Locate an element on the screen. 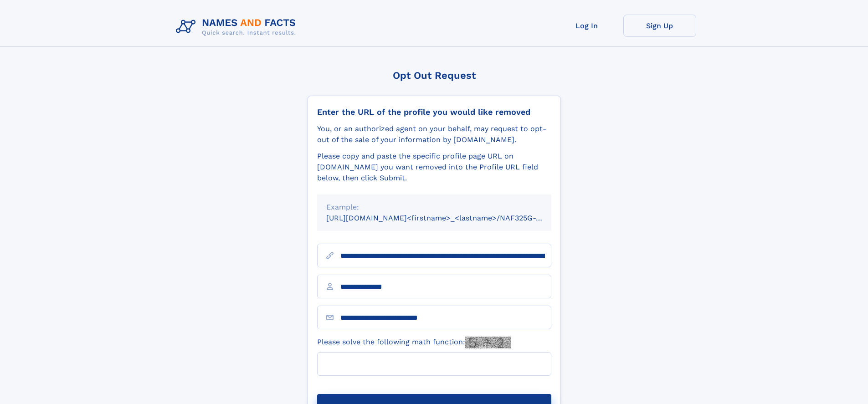  div: Opt Out Request is located at coordinates (434, 75).